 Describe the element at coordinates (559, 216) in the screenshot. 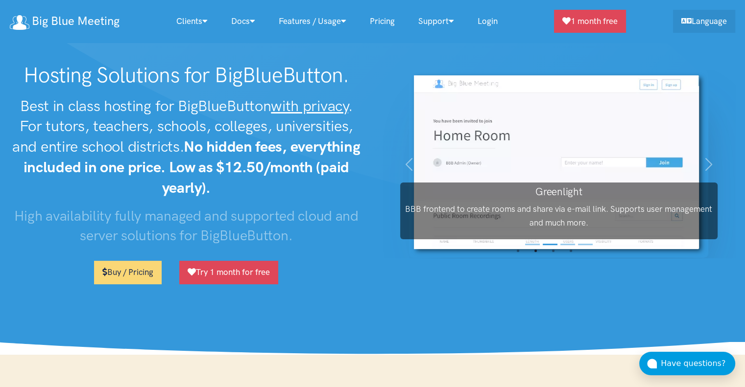

I see `p: BBB frontend to create rooms and share via e-mail link. Supports user management and much more.` at that location.